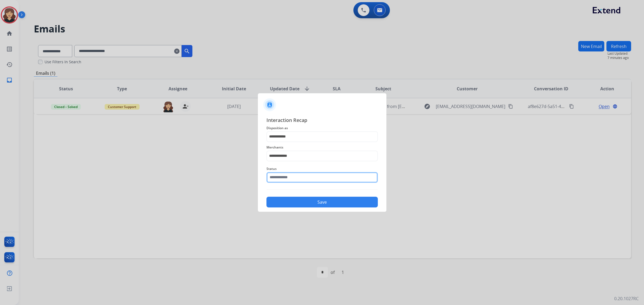  I want to click on span: Status, so click(322, 169).